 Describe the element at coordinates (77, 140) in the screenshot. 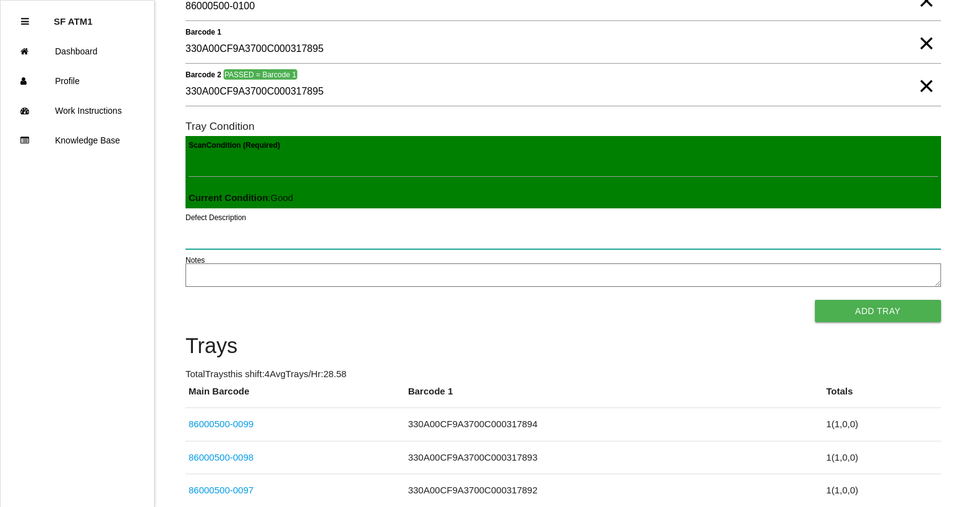

I see `a: Knowledge Base` at that location.